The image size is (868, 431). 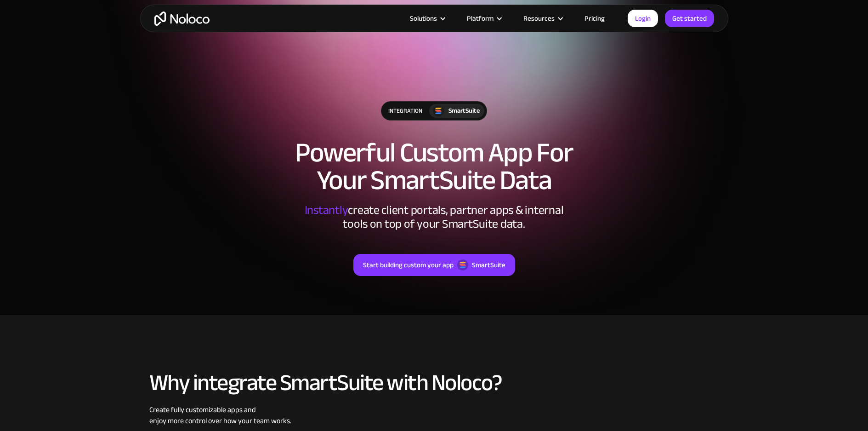 What do you see at coordinates (434, 415) in the screenshot?
I see `div: Create fully customizable apps and enjoy more control over how your team works.` at bounding box center [434, 415].